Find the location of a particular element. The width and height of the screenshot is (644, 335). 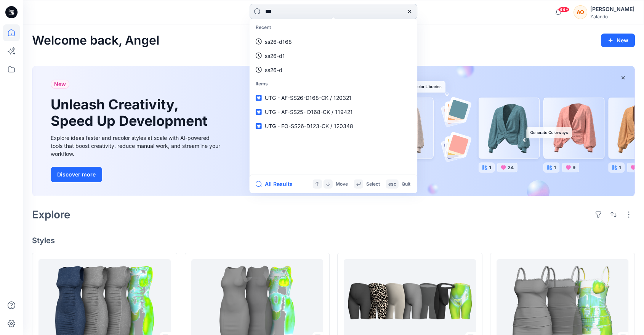

p: ss26-d is located at coordinates (274, 69).